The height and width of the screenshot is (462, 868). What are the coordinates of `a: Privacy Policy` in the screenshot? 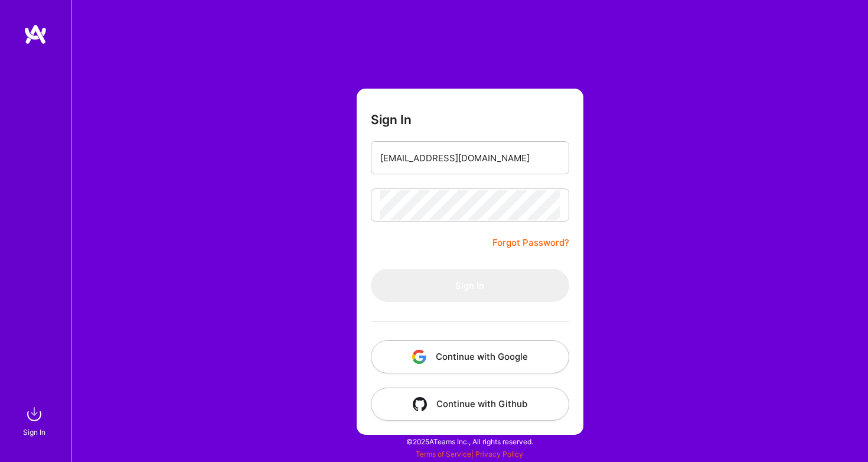 It's located at (499, 454).